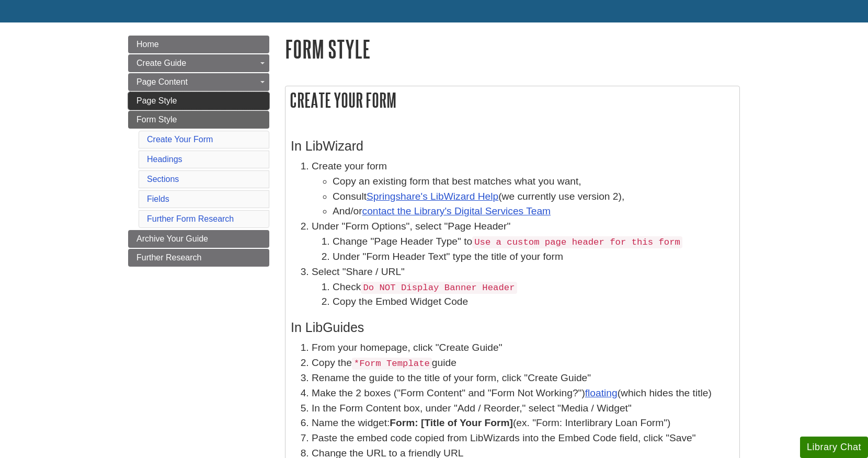 The width and height of the screenshot is (868, 458). What do you see at coordinates (523, 393) in the screenshot?
I see `li: Make the 2 boxes ("Form Content" and "Form Not Working?") (which hides the title)` at bounding box center [523, 393].